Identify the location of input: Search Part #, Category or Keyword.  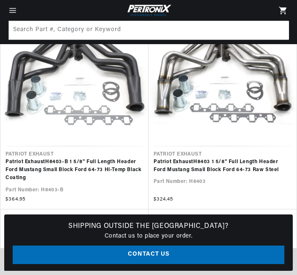
(149, 30).